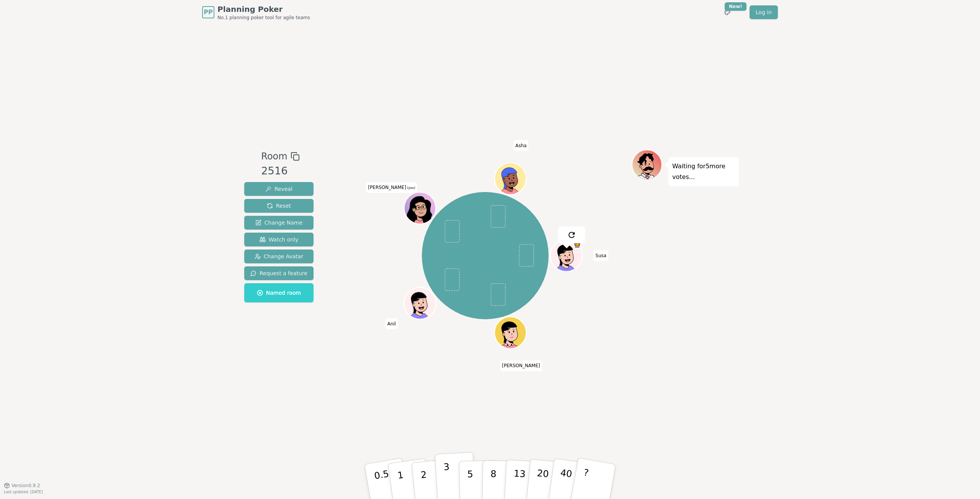 The image size is (980, 499). Describe the element at coordinates (572, 235) in the screenshot. I see `img: reset` at that location.